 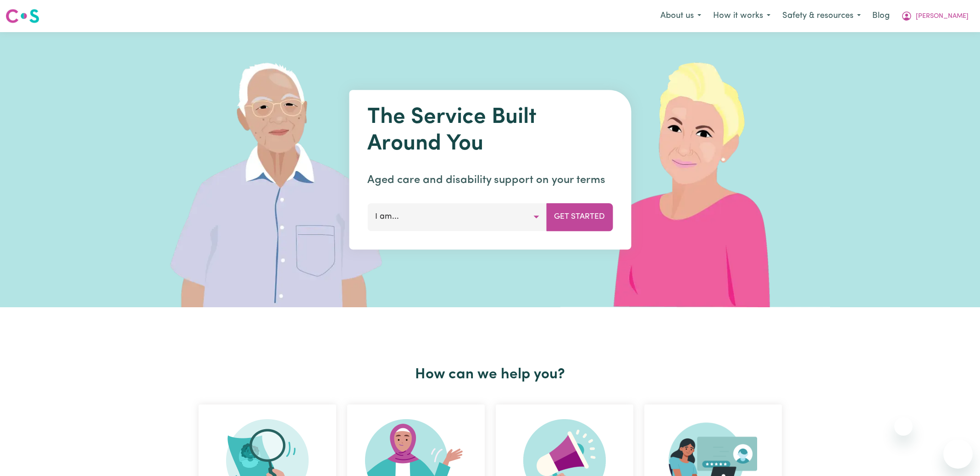 What do you see at coordinates (490, 375) in the screenshot?
I see `h2: How can we help you?` at bounding box center [490, 375].